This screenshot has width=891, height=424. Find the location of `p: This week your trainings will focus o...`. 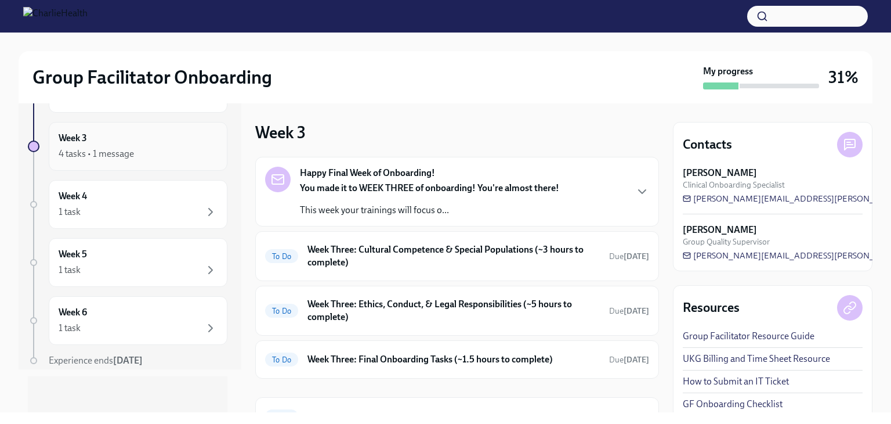

p: This week your trainings will focus o... is located at coordinates (429, 210).